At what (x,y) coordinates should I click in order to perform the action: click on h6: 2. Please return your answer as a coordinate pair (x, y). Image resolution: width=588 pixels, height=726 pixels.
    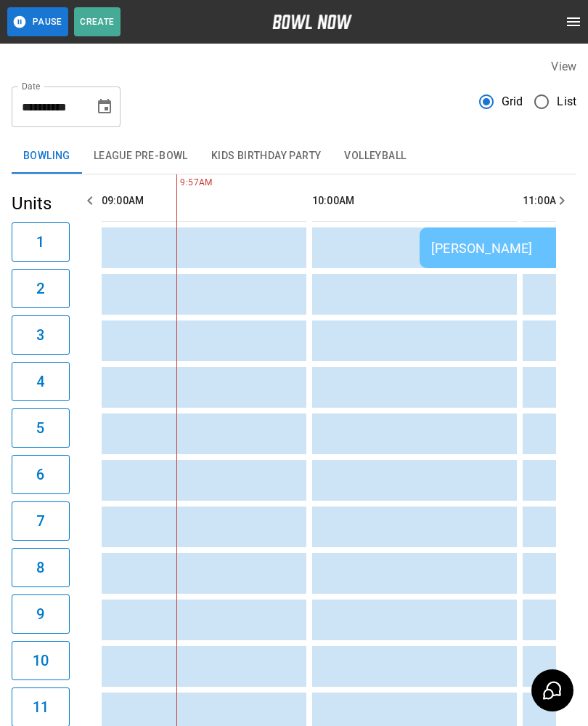
    Looking at the image, I should click on (40, 289).